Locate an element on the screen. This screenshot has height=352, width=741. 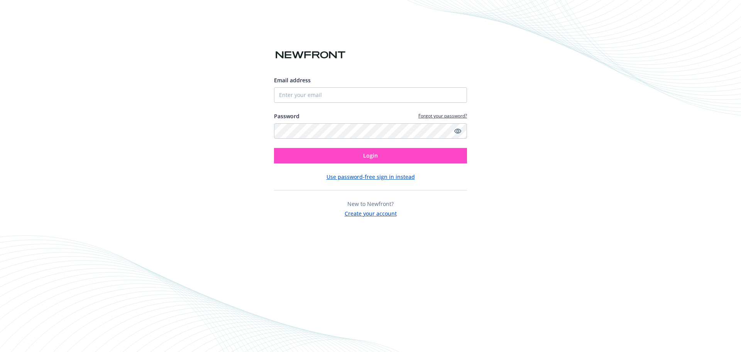
a: Show password is located at coordinates (458, 131).